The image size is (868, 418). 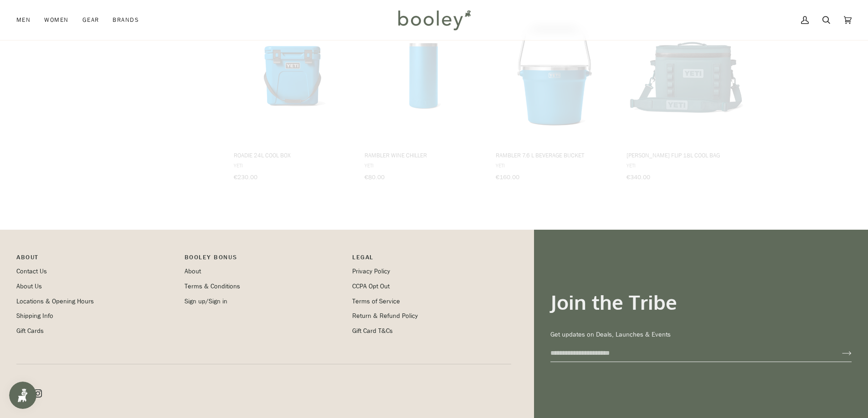 I want to click on img: Booley, so click(x=434, y=20).